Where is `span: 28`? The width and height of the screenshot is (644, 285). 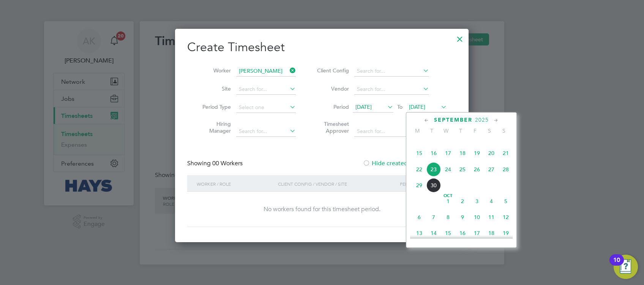 span: 28 is located at coordinates (506, 170).